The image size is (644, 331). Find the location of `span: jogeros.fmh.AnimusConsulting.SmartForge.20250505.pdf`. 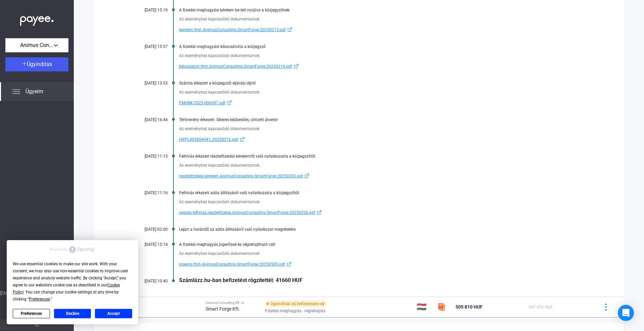

span: jogeros.fmh.AnimusConsulting.SmartForge.20250505.pdf is located at coordinates (232, 264).